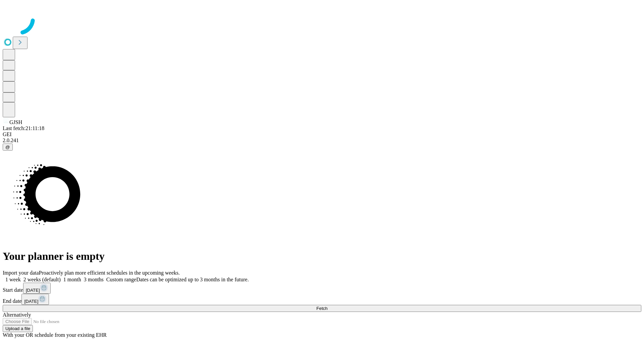 The height and width of the screenshot is (363, 644). I want to click on span: 1 month, so click(72, 279).